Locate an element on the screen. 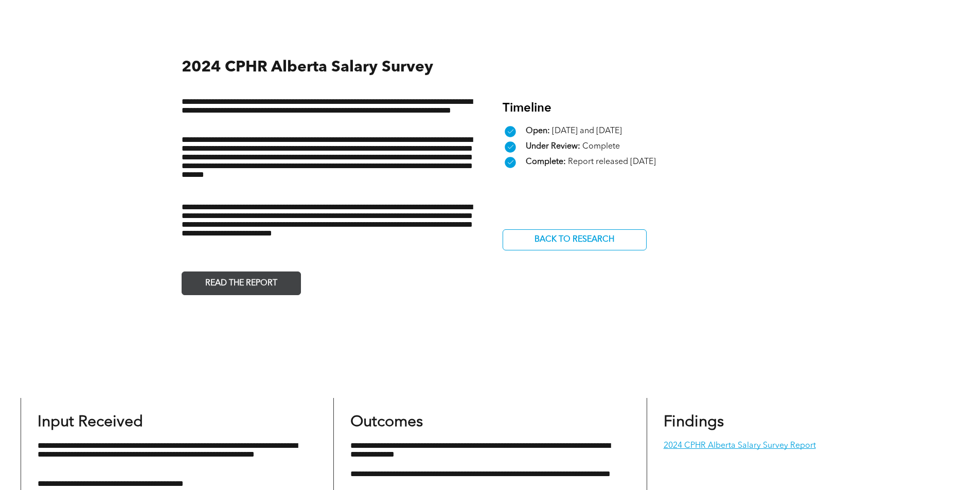 Image resolution: width=980 pixels, height=490 pixels. span: READ THE REPORT is located at coordinates (241, 283).